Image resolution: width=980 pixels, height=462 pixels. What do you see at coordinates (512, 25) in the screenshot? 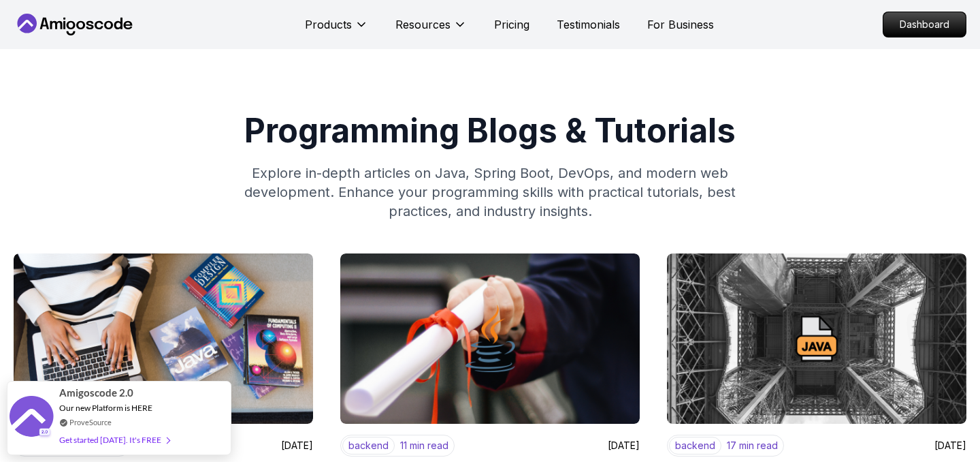
I see `a: Pricing` at bounding box center [512, 25].